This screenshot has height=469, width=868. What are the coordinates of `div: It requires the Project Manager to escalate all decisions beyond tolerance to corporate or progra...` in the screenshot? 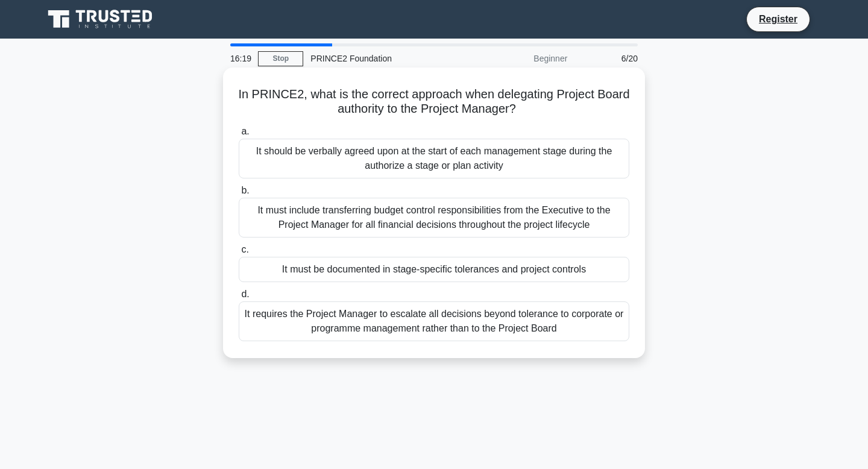 It's located at (434, 322).